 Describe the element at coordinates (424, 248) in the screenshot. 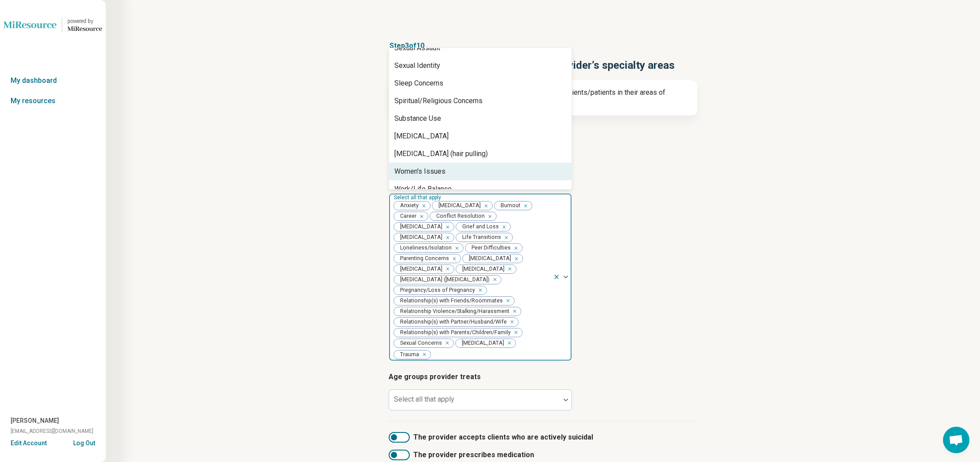

I see `span: Loneliness/Isolation` at that location.